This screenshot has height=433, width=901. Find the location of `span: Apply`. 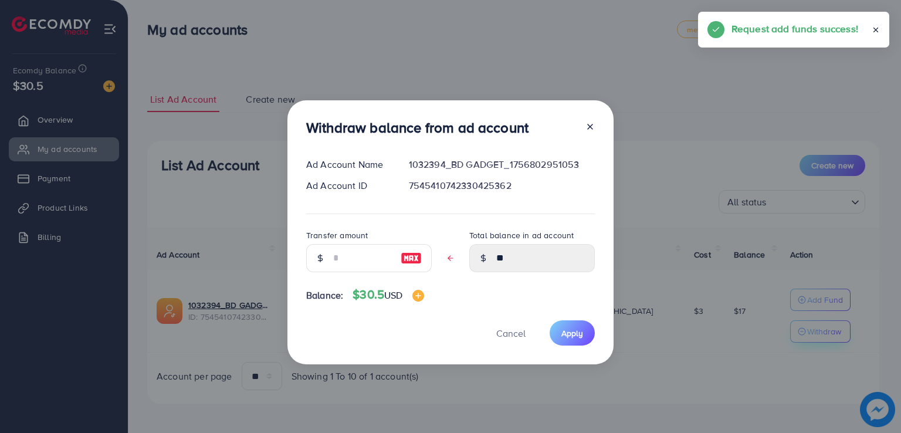

span: Apply is located at coordinates (572, 333).